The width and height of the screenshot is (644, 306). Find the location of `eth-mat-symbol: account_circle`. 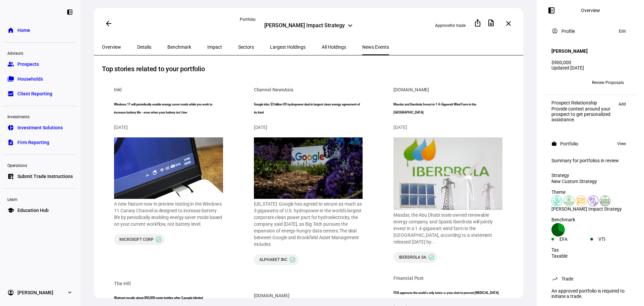

eth-mat-symbol: account_circle is located at coordinates (11, 292).